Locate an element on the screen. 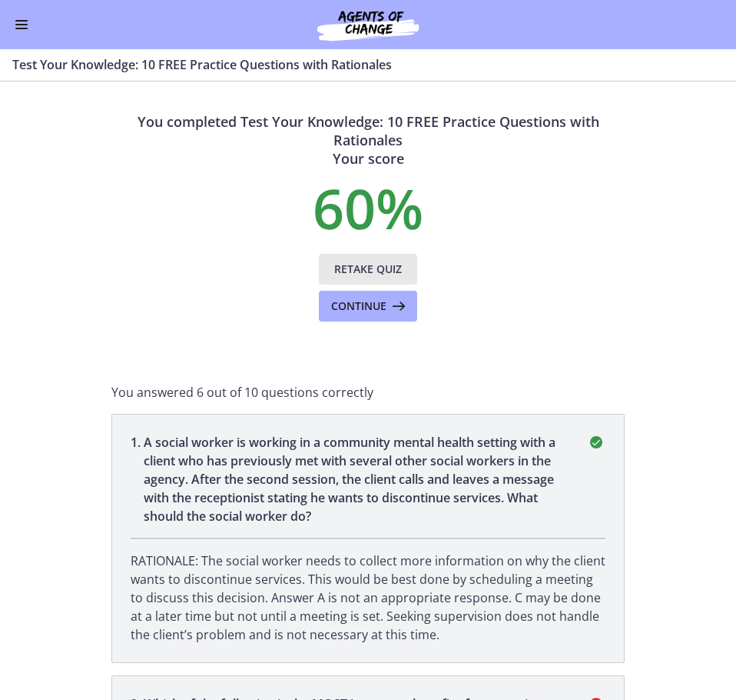 This screenshot has width=736, height=700. p: RATIONALE: The social worker needs to collect more information on why the client wants to discont... is located at coordinates (368, 597).